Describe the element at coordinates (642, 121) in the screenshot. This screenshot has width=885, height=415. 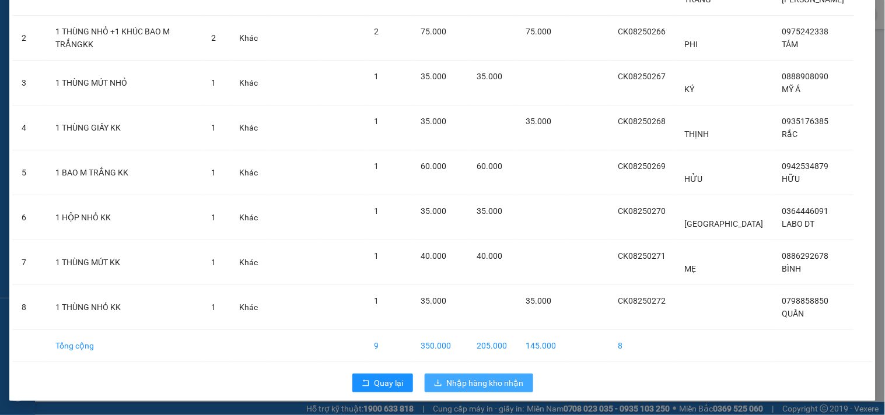
I see `span: CK08250268` at that location.